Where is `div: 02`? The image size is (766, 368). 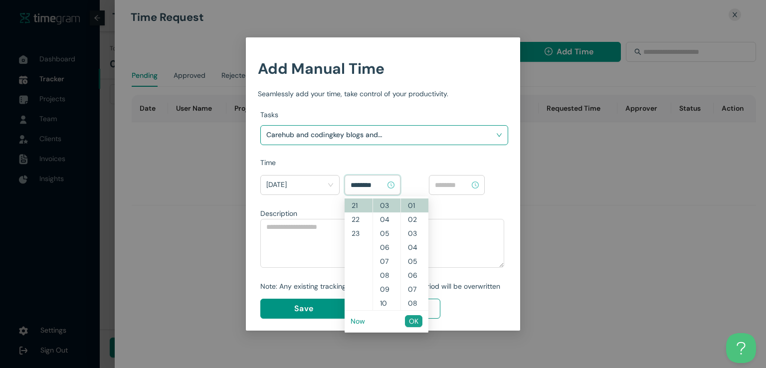 div: 02 is located at coordinates (414, 219).